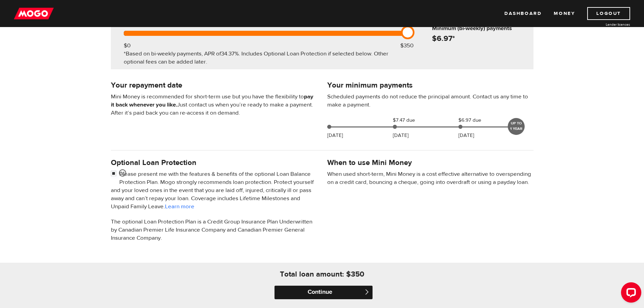  I want to click on p: The optional Loan Protection Plan is a Credit Group Insurance Plan Underwritten by Canadian Premi..., so click(214, 230).